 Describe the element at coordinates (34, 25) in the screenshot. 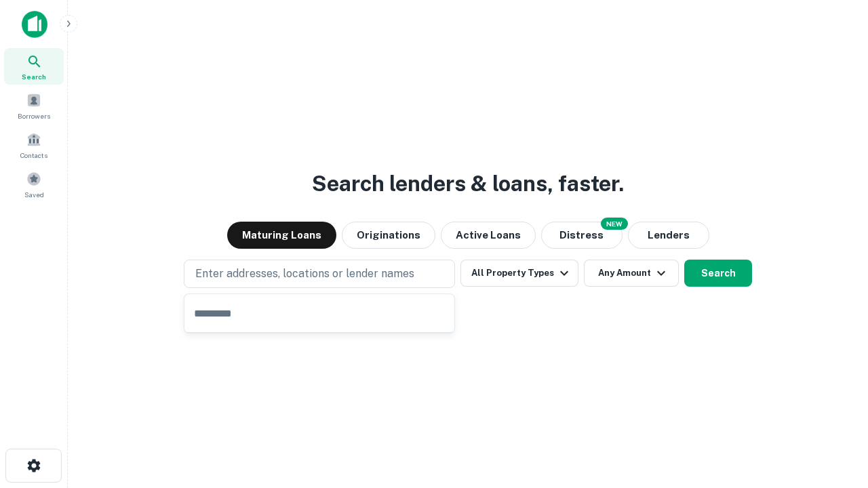

I see `img: capitalize-icon.png` at that location.